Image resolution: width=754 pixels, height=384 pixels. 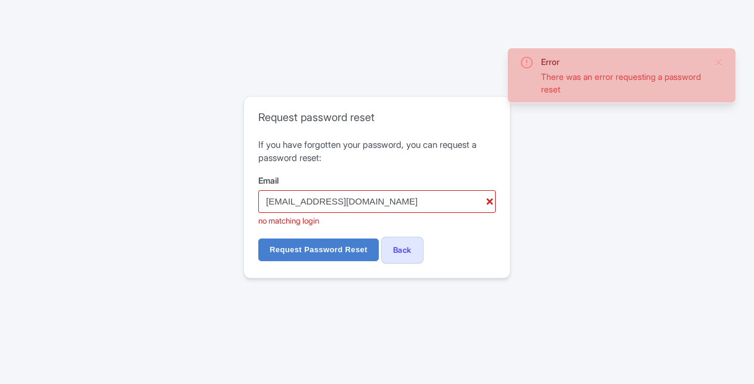 I want to click on label: Email, so click(x=377, y=180).